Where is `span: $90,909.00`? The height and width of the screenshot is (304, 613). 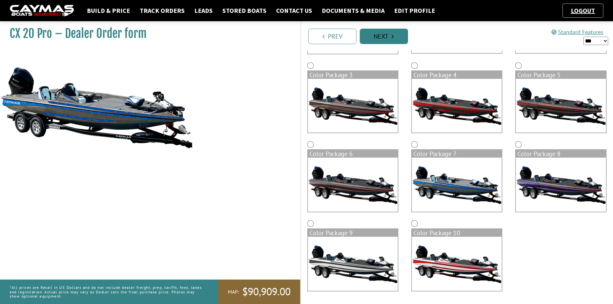
span: $90,909.00 is located at coordinates (267, 292).